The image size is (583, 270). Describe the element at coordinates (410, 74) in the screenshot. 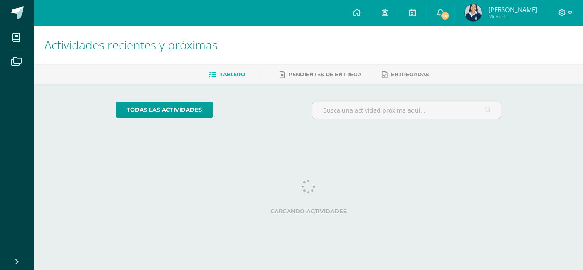

I see `span: Entregadas` at that location.